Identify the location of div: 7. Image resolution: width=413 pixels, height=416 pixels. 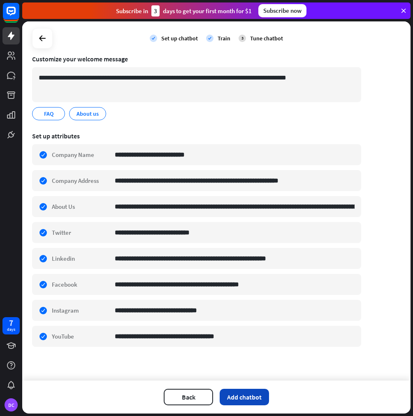
(11, 323).